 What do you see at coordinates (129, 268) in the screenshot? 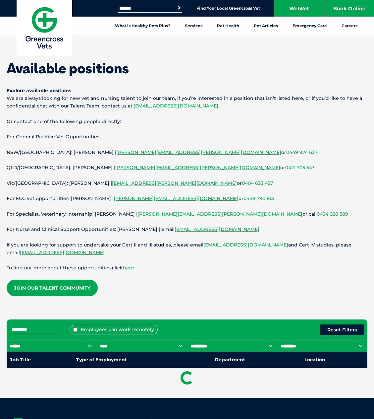
I see `a: here` at bounding box center [129, 268].